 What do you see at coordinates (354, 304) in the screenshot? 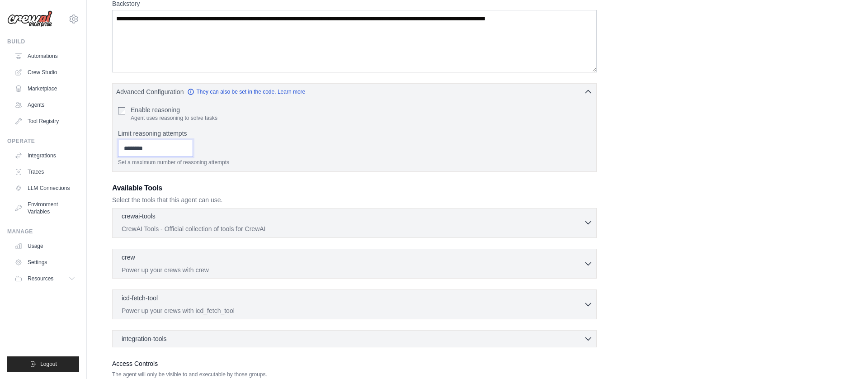
I see `button: icd-fetch-tool Power up your crews with icd_fetch_tool` at bounding box center [354, 304].